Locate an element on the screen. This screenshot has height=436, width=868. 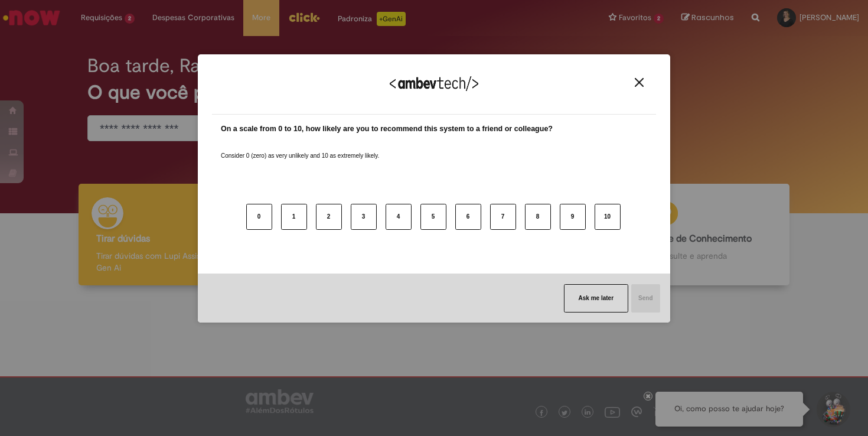
button: 2 is located at coordinates (329, 217).